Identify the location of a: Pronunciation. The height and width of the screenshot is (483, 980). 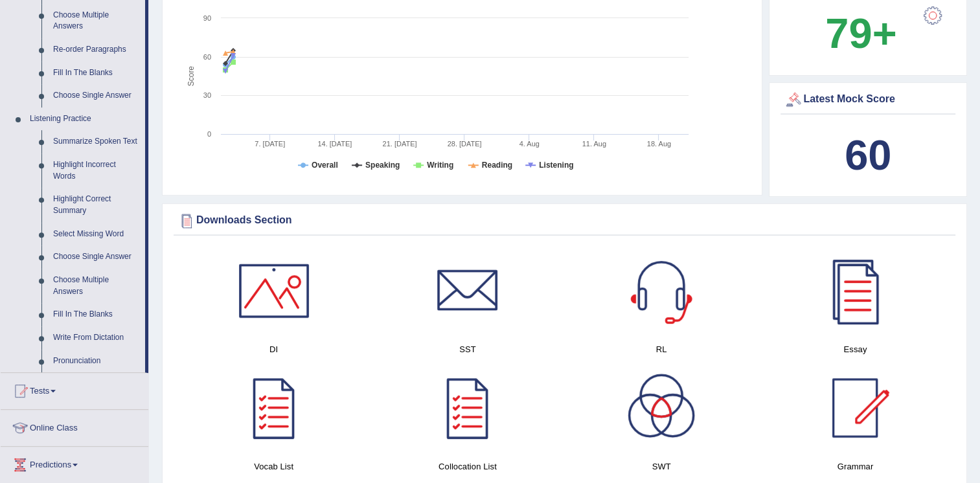
(96, 361).